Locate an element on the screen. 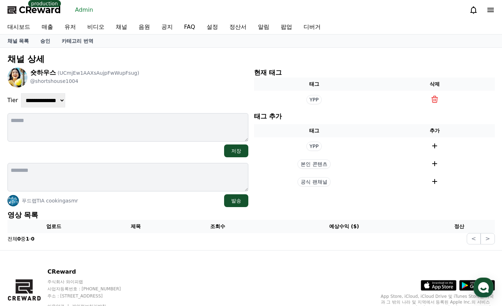 Image resolution: width=502 pixels, height=306 pixels. th: 정산 is located at coordinates (459, 226).